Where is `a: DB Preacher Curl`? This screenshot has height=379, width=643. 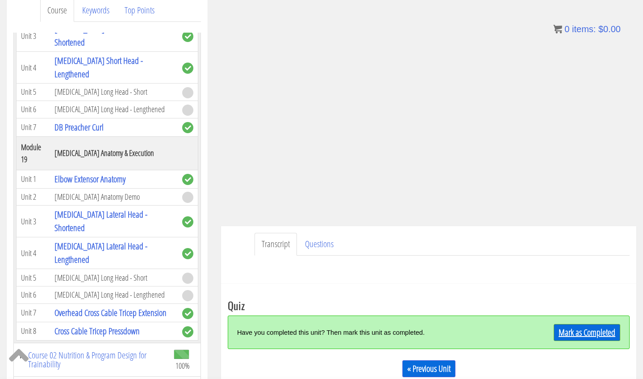
a: DB Preacher Curl is located at coordinates (79, 127).